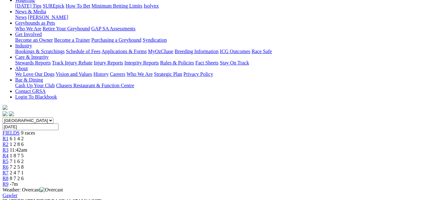  I want to click on div: Industry, so click(222, 52).